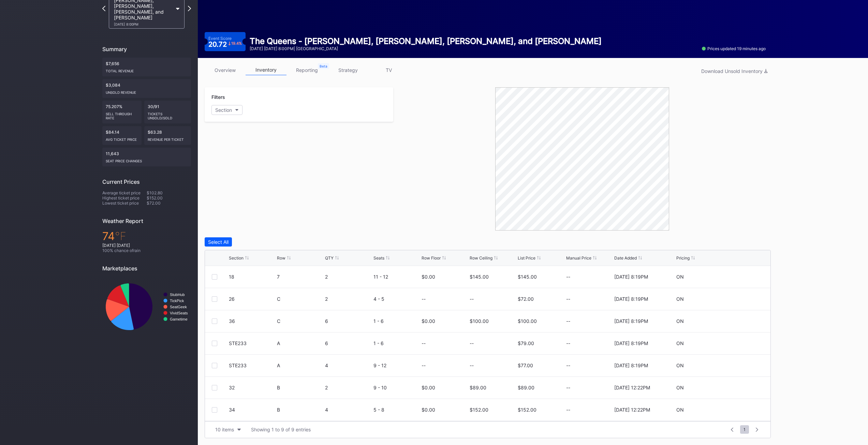  What do you see at coordinates (168, 135) in the screenshot?
I see `div: $63.28` at bounding box center [168, 135].